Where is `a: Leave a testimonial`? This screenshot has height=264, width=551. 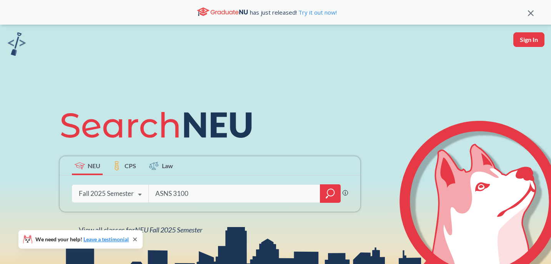 a: Leave a testimonial is located at coordinates (106, 239).